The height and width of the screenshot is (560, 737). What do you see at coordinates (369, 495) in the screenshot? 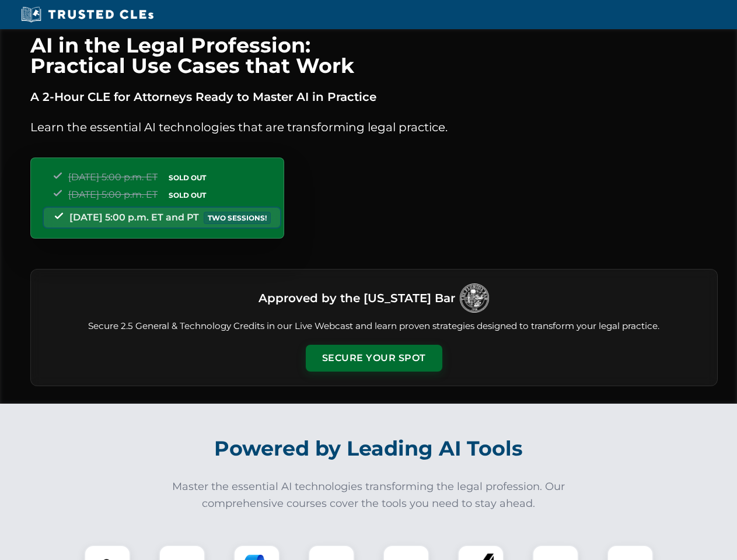
I see `p: Master the essential AI technologies transforming the legal profession. Our comprehensive courses...` at bounding box center [369, 495].